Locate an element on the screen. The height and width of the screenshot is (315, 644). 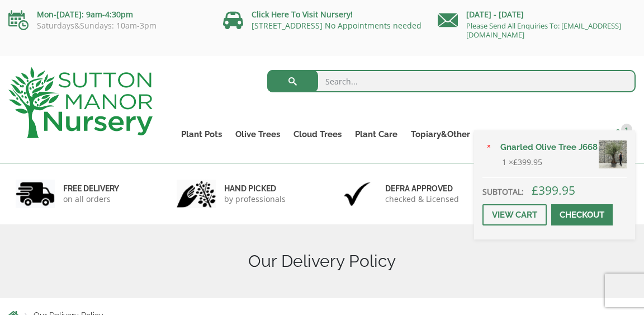
a: About is located at coordinates (496, 134).